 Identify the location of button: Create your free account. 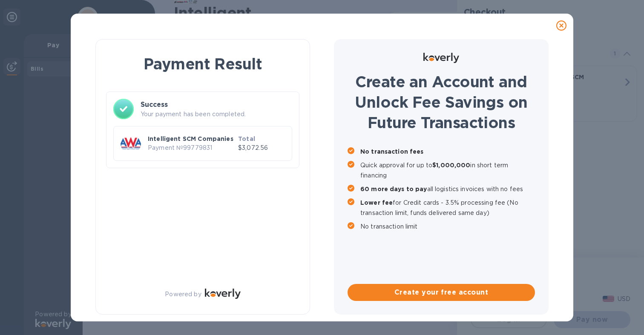
(441, 292).